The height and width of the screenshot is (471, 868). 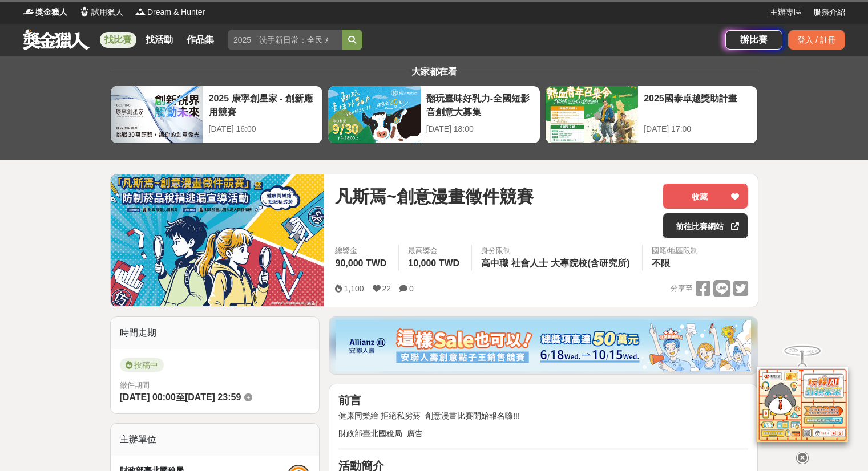 What do you see at coordinates (590, 263) in the screenshot?
I see `span: 大專院校(含研究所)` at bounding box center [590, 263].